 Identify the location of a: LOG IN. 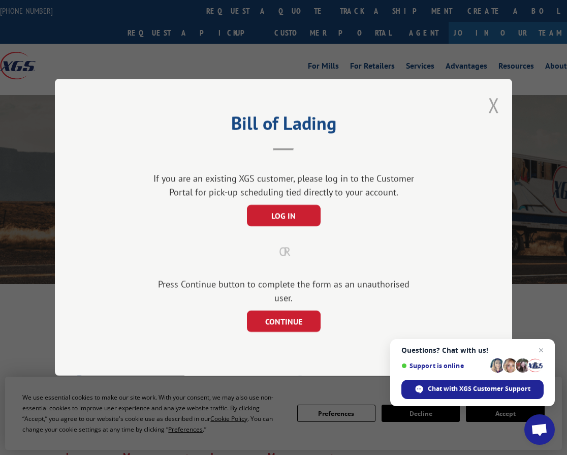
(284, 217).